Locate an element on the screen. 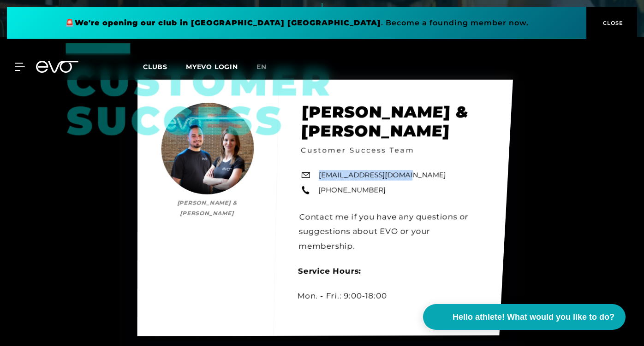 Image resolution: width=644 pixels, height=346 pixels. a: en is located at coordinates (267, 67).